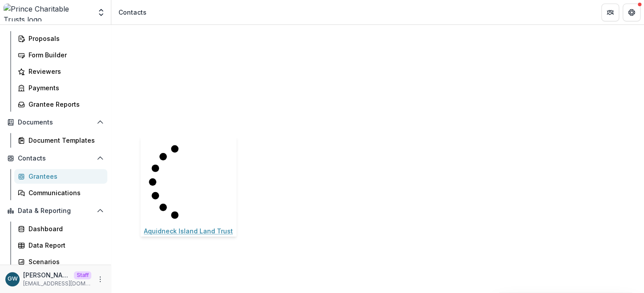 Image resolution: width=644 pixels, height=293 pixels. Describe the element at coordinates (60, 55) in the screenshot. I see `a: Form Builder` at that location.